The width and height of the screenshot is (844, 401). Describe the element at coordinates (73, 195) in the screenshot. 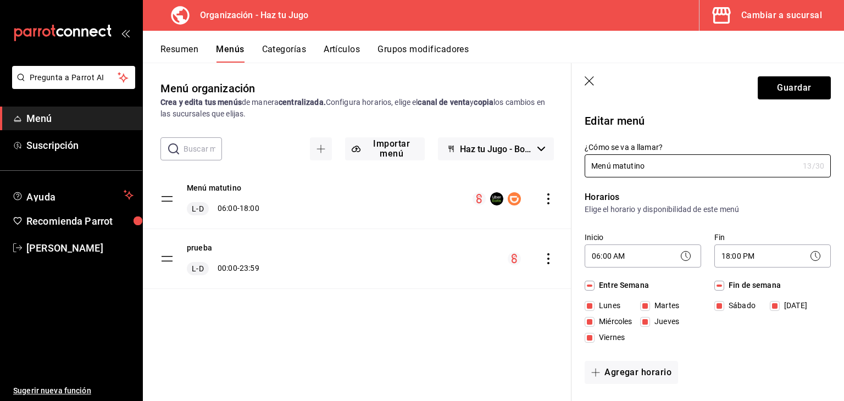

I see `span: Ayuda` at that location.